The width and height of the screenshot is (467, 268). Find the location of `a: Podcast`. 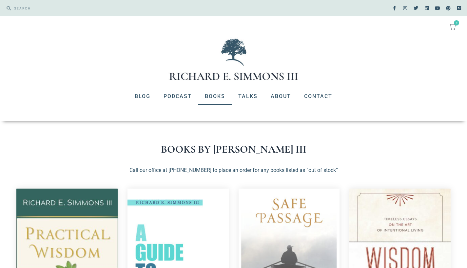

a: Podcast is located at coordinates (177, 97).